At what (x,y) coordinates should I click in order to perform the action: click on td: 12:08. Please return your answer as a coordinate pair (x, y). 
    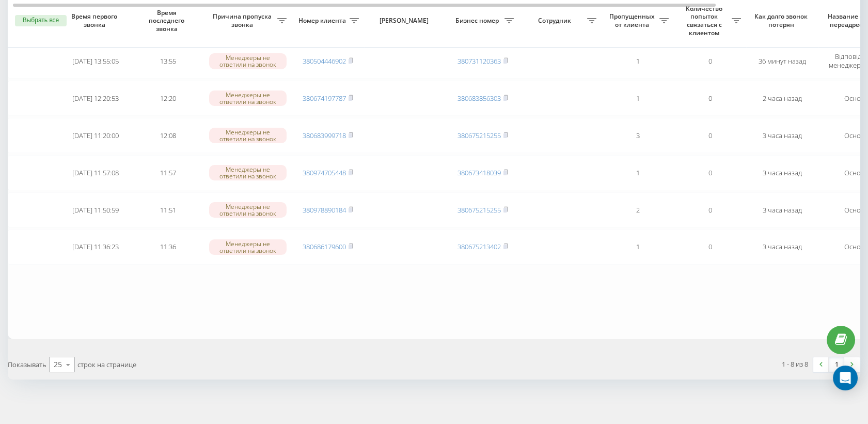
    Looking at the image, I should click on (168, 136).